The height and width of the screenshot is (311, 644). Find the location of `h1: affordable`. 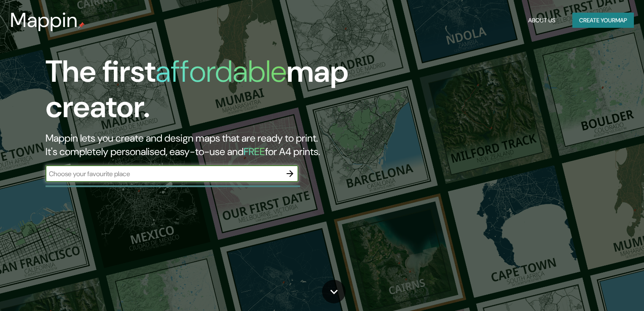

h1: affordable is located at coordinates (221, 71).